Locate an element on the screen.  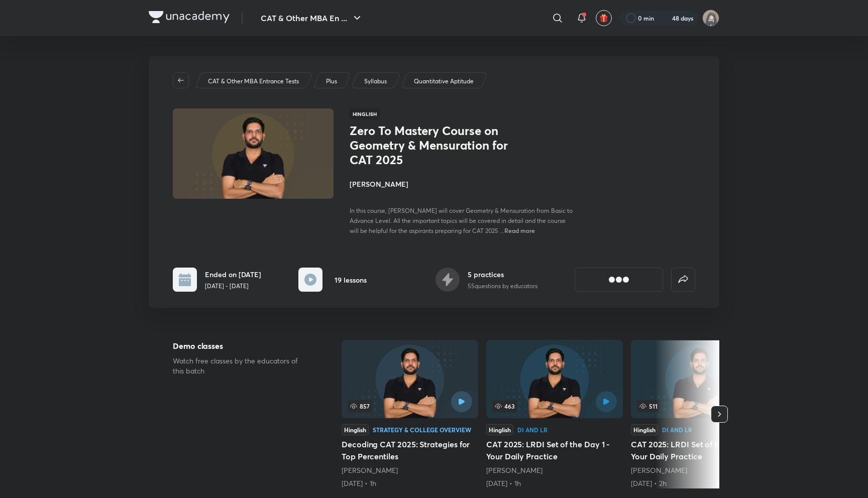
h5: Decoding CAT 2025: Strategies for Top Percentiles is located at coordinates (410, 450).